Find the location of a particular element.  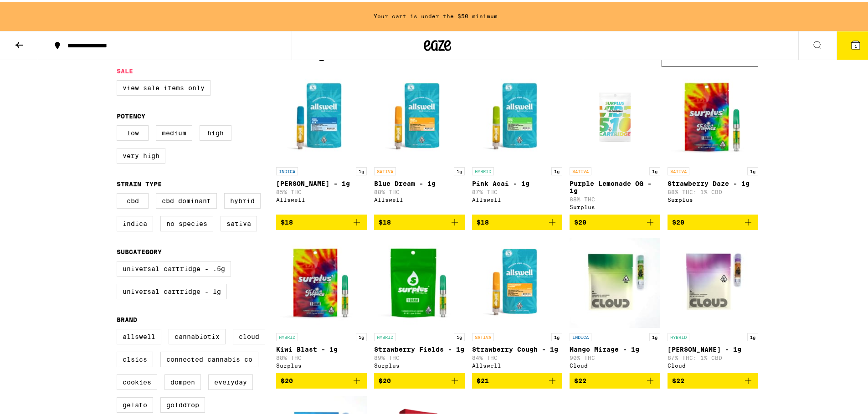

label: CLSICS is located at coordinates (135, 358).